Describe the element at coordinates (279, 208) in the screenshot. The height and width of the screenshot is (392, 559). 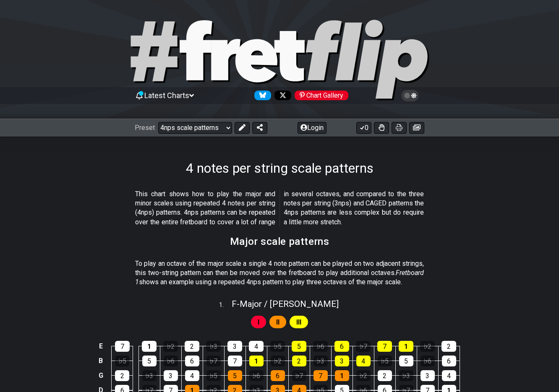
I see `p: This chart shows how to play the major and minor scales using repeated 4 notes per string (4nps) ...` at that location.